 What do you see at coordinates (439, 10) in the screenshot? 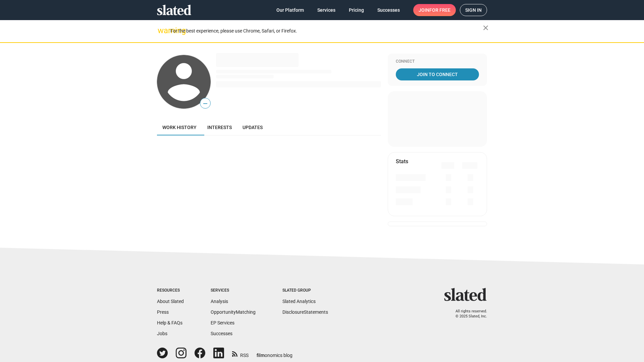
I see `span: for free` at bounding box center [439, 10].